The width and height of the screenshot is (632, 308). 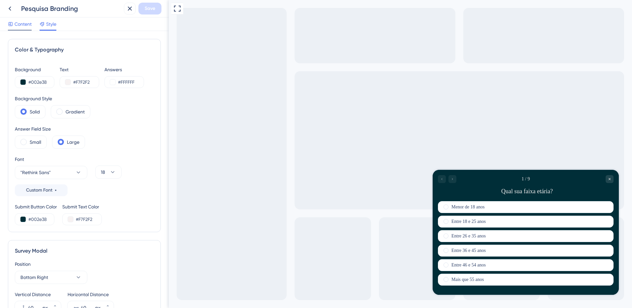 I want to click on span: Save, so click(x=150, y=9).